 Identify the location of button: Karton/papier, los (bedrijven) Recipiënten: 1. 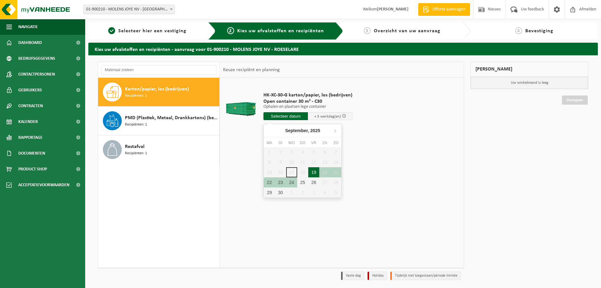
(159, 92).